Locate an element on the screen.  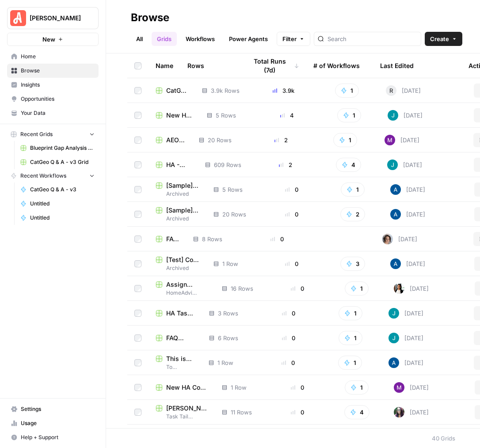
button: Help + Support is located at coordinates (52, 437).